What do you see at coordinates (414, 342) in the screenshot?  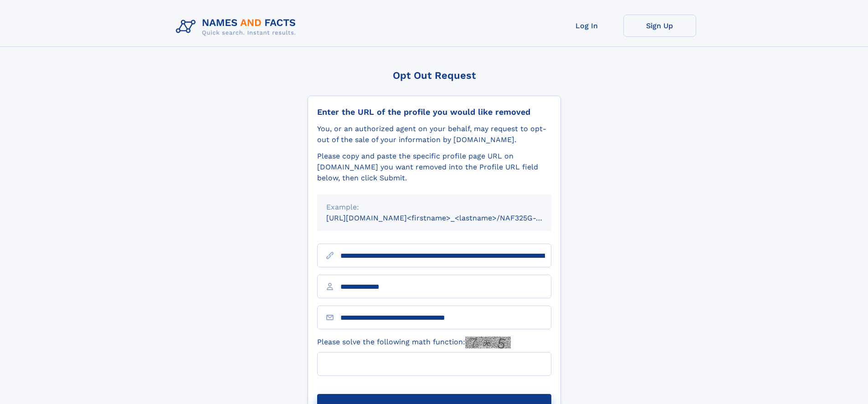 I see `label: Please solve the following math function:` at bounding box center [414, 342].